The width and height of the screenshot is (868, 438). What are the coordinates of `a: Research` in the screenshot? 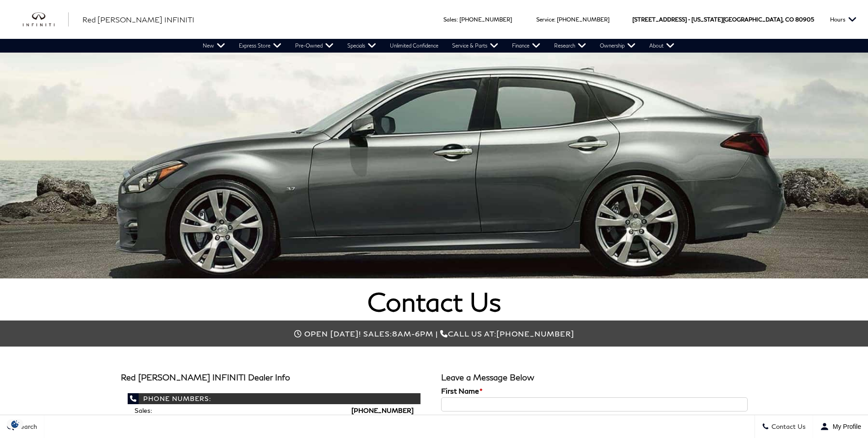 It's located at (570, 46).